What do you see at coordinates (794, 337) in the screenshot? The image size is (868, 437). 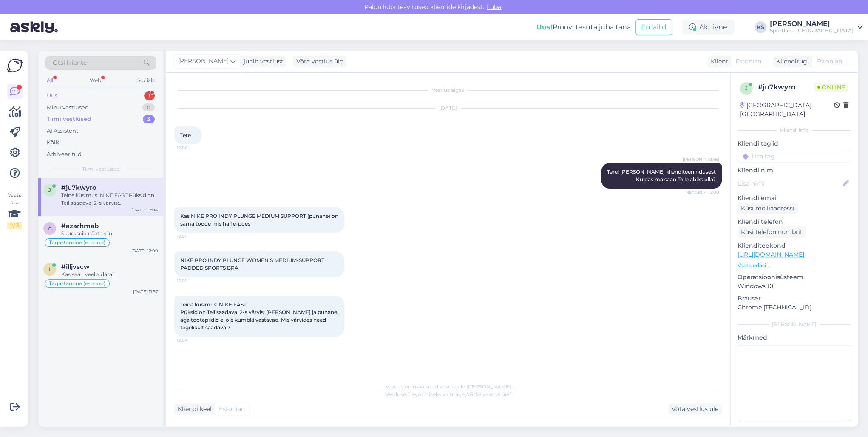 I see `p: Märkmed` at bounding box center [794, 337].